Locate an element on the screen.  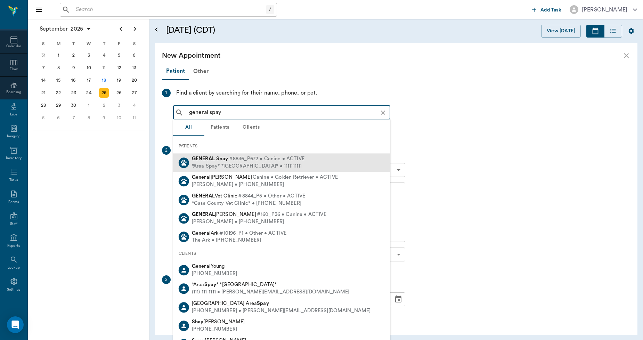
div: Friday, September 19, 2025 is located at coordinates (119, 80).